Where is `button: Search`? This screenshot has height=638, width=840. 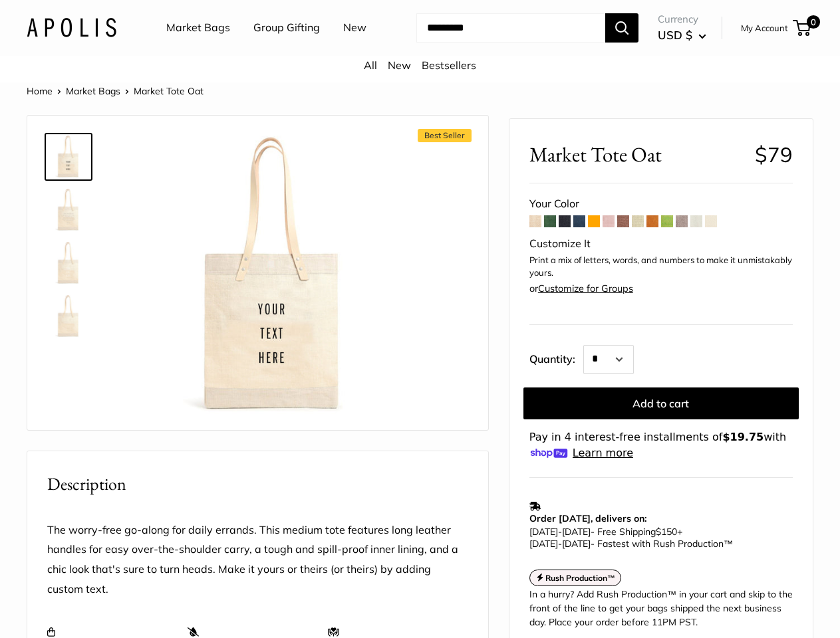 button: Search is located at coordinates (622, 28).